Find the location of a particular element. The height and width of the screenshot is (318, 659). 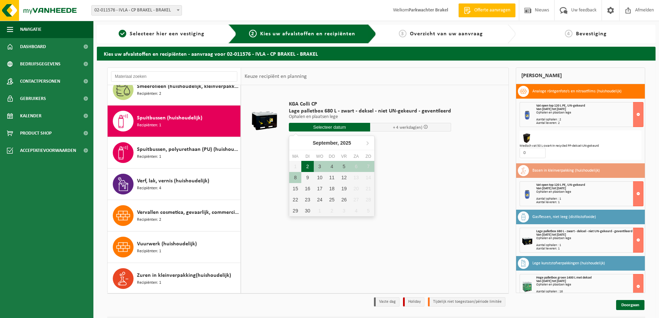

span: Vuurwerk (huishoudelijk) is located at coordinates (167, 244).